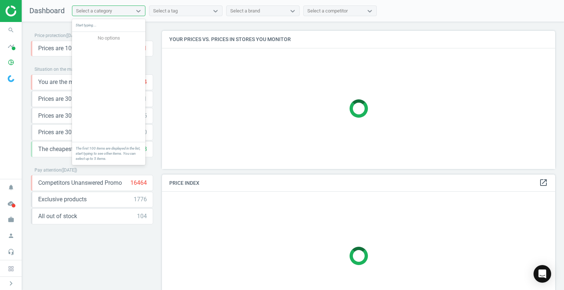 Image resolution: width=564 pixels, height=290 pixels. I want to click on span: All out of stock, so click(58, 217).